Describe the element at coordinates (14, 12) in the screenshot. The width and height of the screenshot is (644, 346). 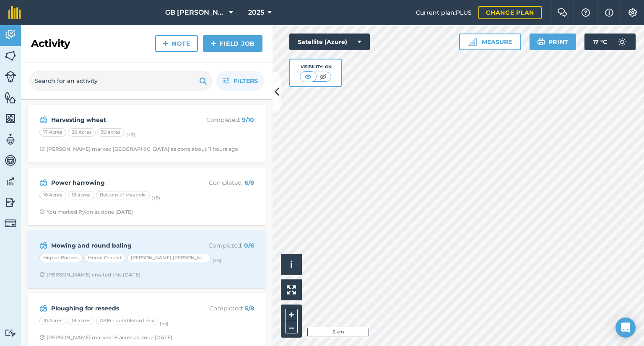
I see `img: fieldmargin Logo` at that location.